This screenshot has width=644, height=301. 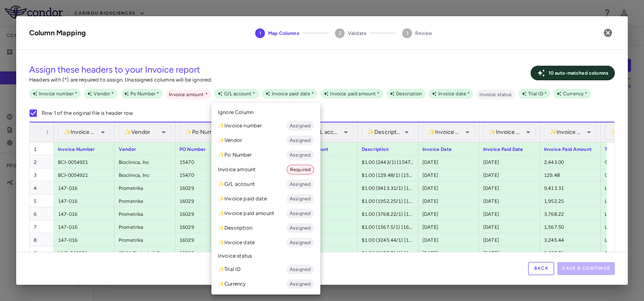 What do you see at coordinates (236, 113) in the screenshot?
I see `span: Ignore Column` at bounding box center [236, 113].